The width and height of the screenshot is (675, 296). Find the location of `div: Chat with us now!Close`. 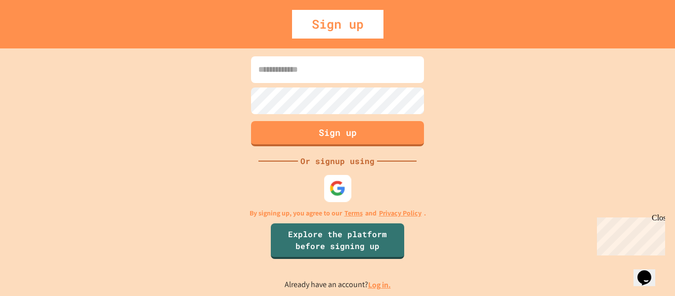

div: Chat with us now!Close is located at coordinates (36, 33).